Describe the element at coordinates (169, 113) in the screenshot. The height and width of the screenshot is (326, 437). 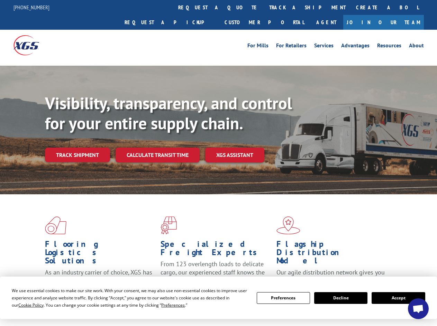
I see `b: Visibility, transparency, and control for your entire supply chain.` at that location.